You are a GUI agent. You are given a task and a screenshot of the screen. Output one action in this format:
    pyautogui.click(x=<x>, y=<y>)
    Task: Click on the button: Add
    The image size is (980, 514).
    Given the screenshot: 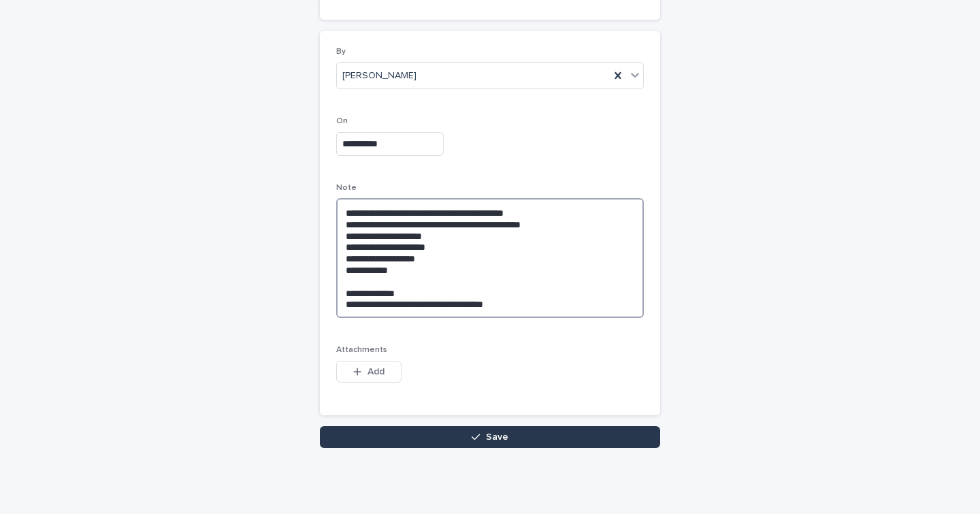 What is the action you would take?
    pyautogui.click(x=369, y=372)
    